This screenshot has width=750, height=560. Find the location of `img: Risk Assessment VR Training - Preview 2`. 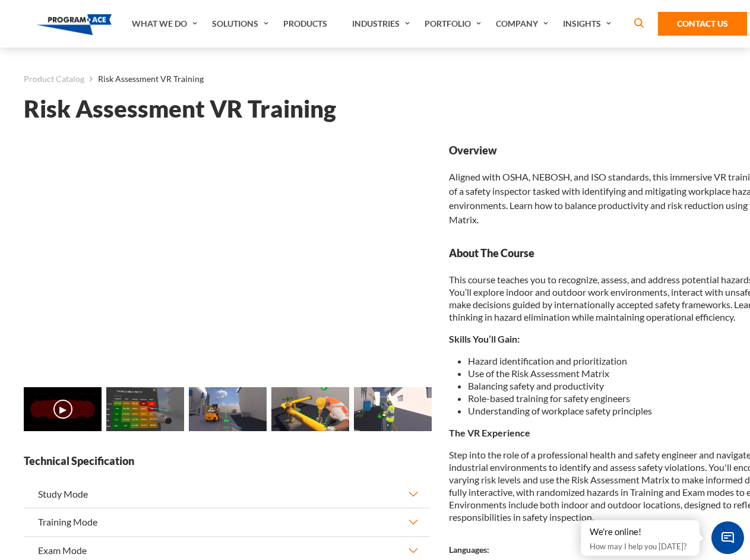

img: Risk Assessment VR Training - Preview 2 is located at coordinates (228, 409).